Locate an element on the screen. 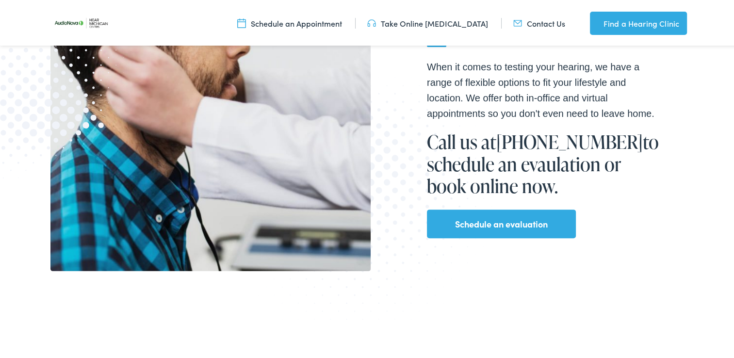 This screenshot has width=734, height=358. a: Find a Hearing Clinic is located at coordinates (639, 21).